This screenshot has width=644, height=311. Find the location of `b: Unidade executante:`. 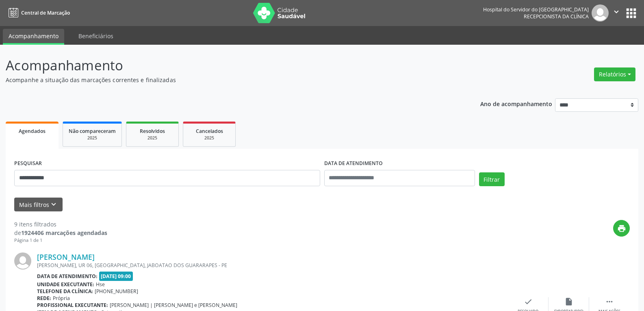

b: Unidade executante: is located at coordinates (66, 284).